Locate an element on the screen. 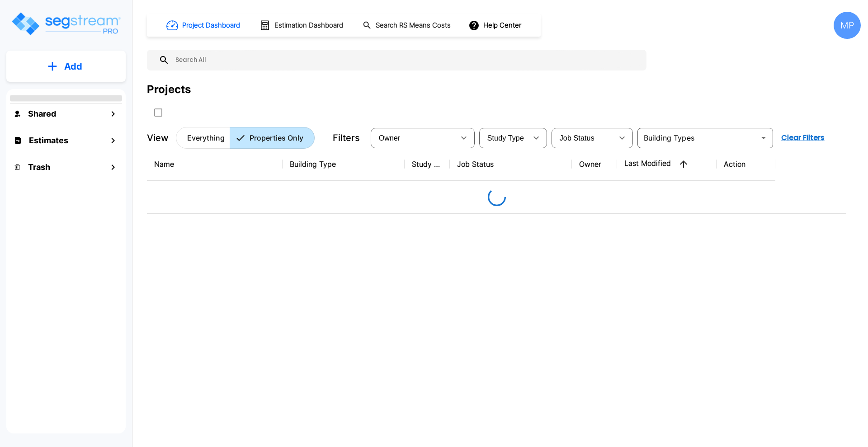 The image size is (868, 447). button: Help Center is located at coordinates (495, 25).